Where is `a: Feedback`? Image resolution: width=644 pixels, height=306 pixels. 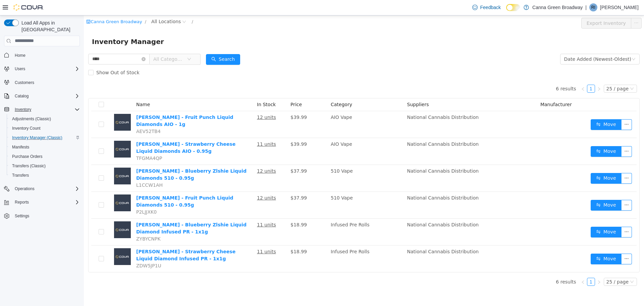
a: Feedback is located at coordinates (487, 8).